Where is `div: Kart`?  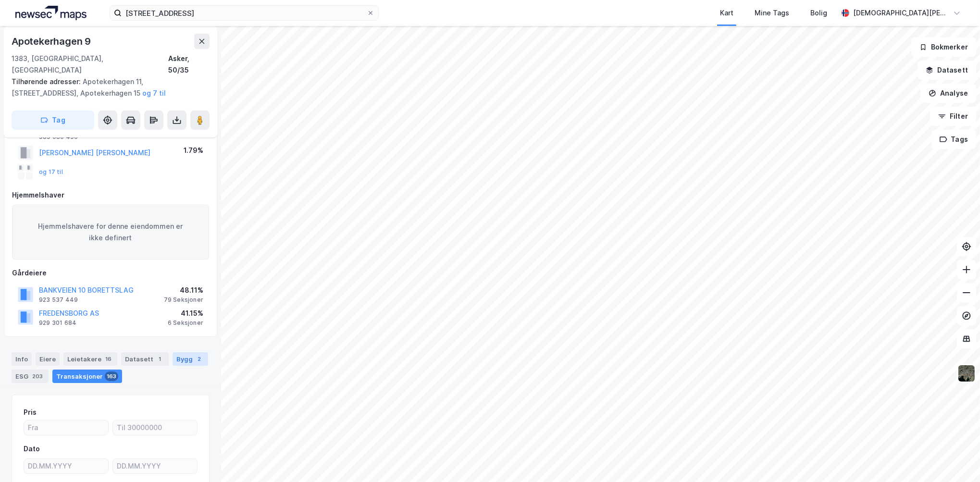 div: Kart is located at coordinates (727, 13).